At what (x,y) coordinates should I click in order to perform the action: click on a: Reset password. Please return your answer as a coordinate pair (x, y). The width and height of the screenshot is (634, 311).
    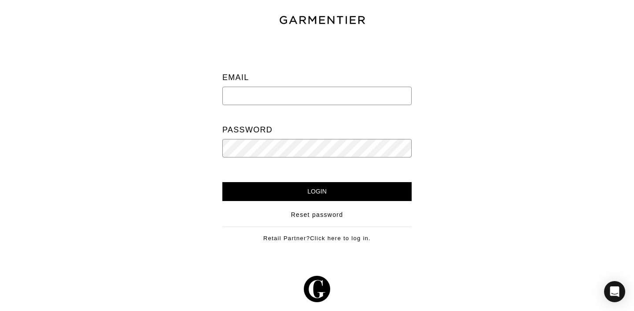
    Looking at the image, I should click on (317, 215).